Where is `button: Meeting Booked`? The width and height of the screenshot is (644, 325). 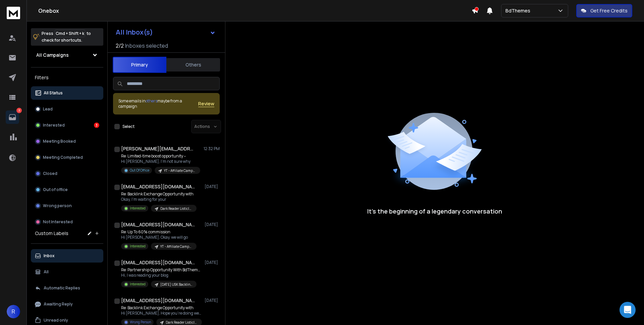 button: Meeting Booked is located at coordinates (67, 141).